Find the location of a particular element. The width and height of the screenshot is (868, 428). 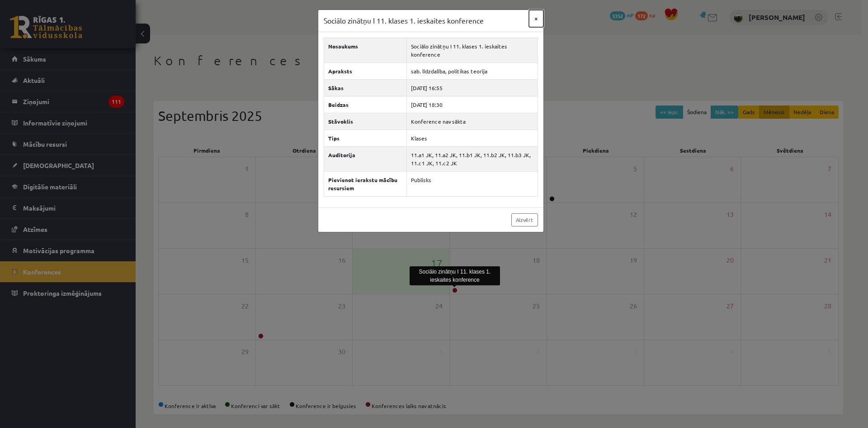

td: 11.a1 JK, 11.a2 JK, 11.b1 JK, 11.b2 JK, 11.b3 JK, 11.c1 JK, 11.c2 JK is located at coordinates (472, 158).